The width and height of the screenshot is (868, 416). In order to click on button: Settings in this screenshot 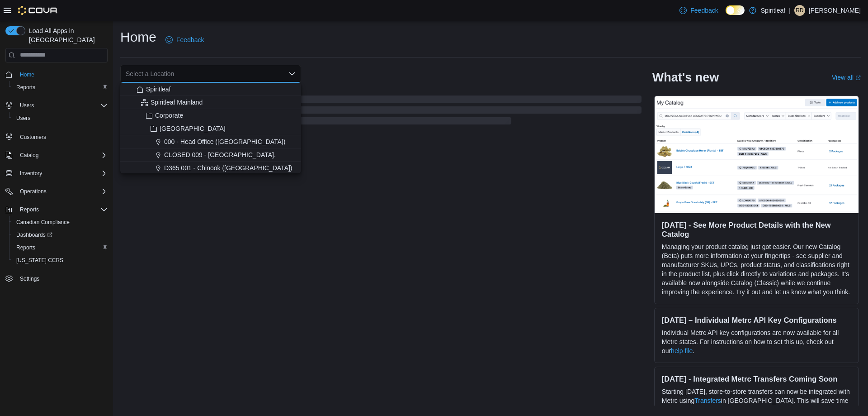, I will do `click(56, 278)`.